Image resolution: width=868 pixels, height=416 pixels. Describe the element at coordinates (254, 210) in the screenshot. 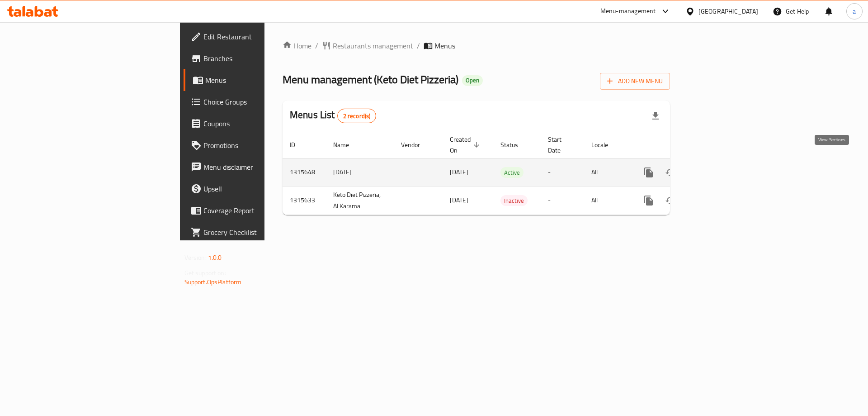

I see `a: Coverage Report` at that location.